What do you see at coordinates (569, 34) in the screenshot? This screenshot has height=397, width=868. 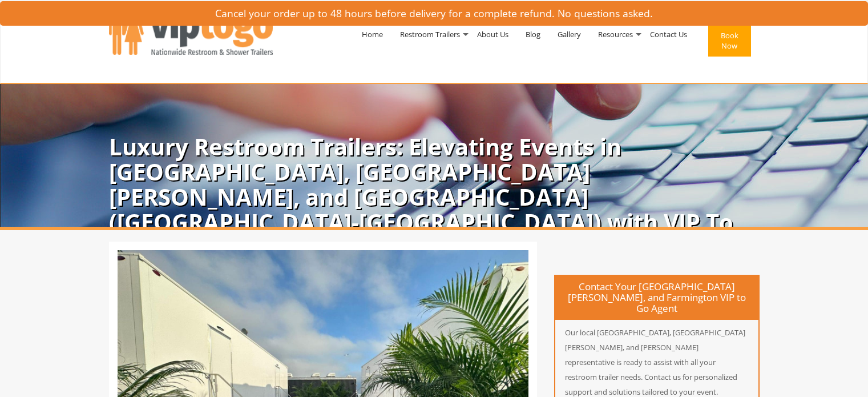 I see `a: Gallery` at bounding box center [569, 34].